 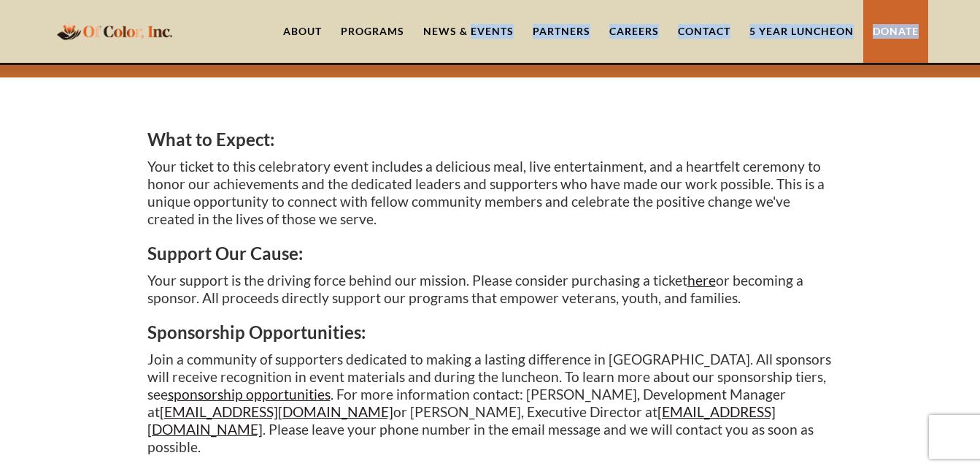 I want to click on div: Programs, so click(x=372, y=32).